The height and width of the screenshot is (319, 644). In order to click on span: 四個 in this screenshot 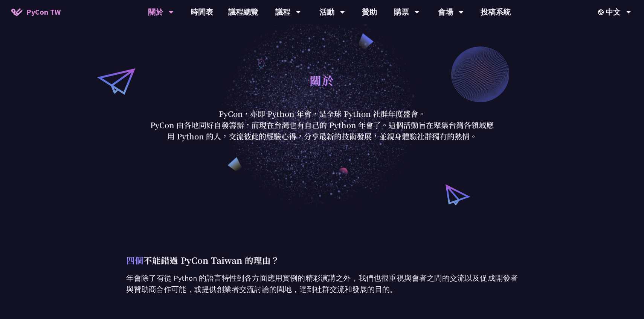, I will do `click(135, 260)`.